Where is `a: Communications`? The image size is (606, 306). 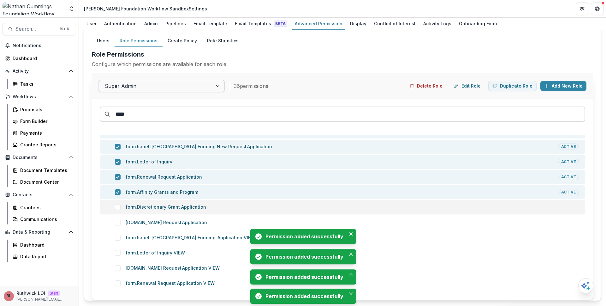
a: Communications is located at coordinates (43, 219).